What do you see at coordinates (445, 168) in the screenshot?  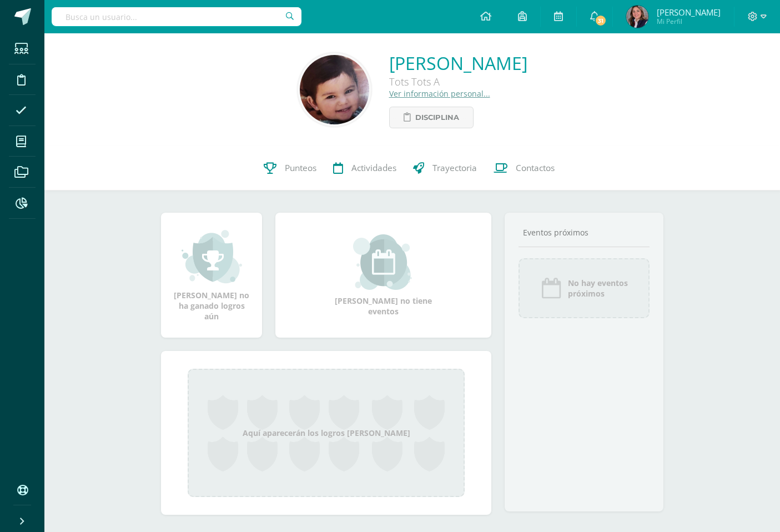 I see `a: Trayectoria` at bounding box center [445, 168].